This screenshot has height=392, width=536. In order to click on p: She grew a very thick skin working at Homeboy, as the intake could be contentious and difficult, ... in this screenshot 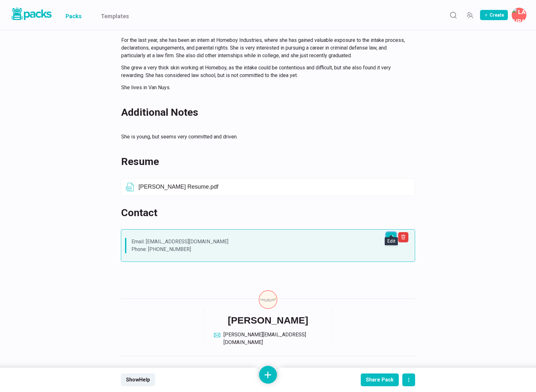, I will do `click(264, 72)`.